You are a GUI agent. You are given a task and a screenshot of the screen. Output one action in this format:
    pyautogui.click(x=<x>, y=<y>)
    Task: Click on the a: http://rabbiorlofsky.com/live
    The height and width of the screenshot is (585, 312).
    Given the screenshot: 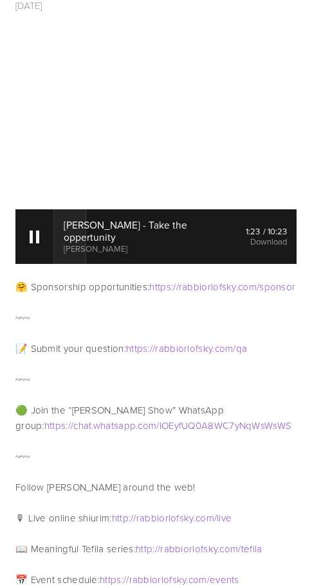 What is the action you would take?
    pyautogui.click(x=172, y=518)
    